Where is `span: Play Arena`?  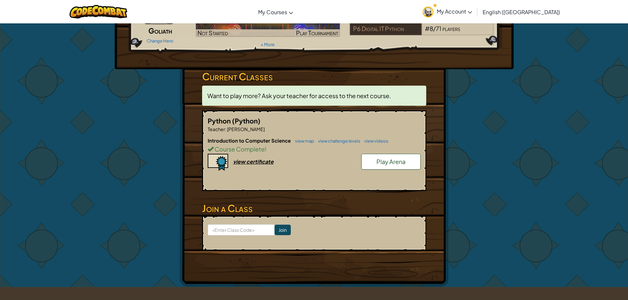
span: Play Arena is located at coordinates (391, 162).